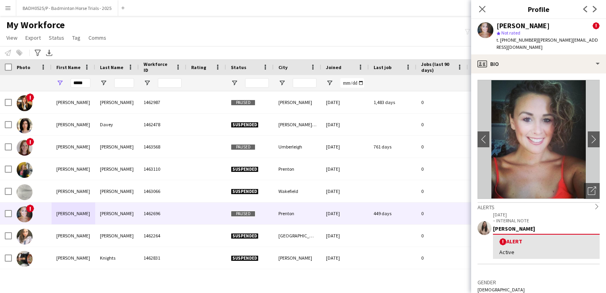 The image size is (606, 293). What do you see at coordinates (97, 38) in the screenshot?
I see `span: Comms` at bounding box center [97, 38].